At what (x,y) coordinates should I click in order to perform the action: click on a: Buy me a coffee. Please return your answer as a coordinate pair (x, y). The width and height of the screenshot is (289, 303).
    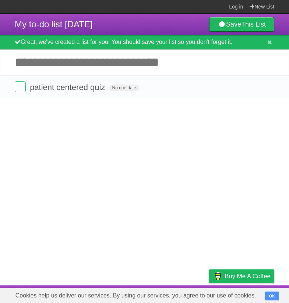
    Looking at the image, I should click on (242, 276).